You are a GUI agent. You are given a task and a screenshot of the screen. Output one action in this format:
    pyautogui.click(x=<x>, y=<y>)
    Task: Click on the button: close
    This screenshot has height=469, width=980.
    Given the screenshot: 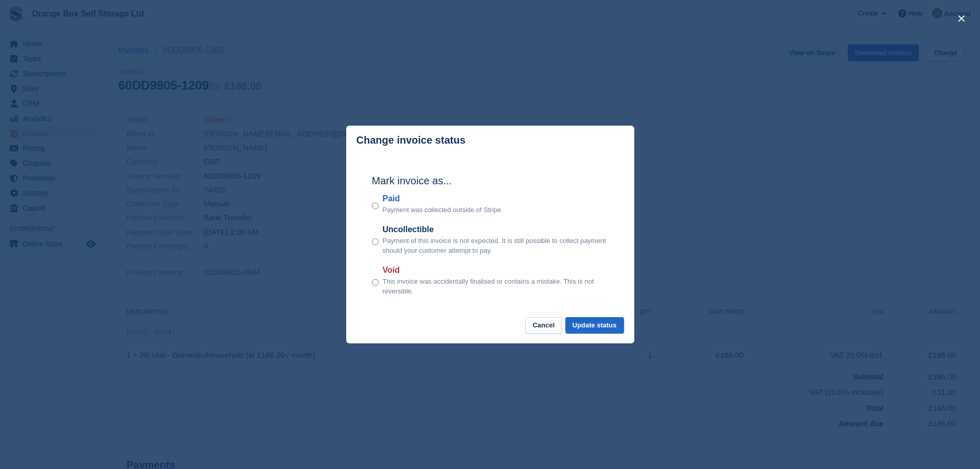 What is the action you would take?
    pyautogui.click(x=961, y=19)
    